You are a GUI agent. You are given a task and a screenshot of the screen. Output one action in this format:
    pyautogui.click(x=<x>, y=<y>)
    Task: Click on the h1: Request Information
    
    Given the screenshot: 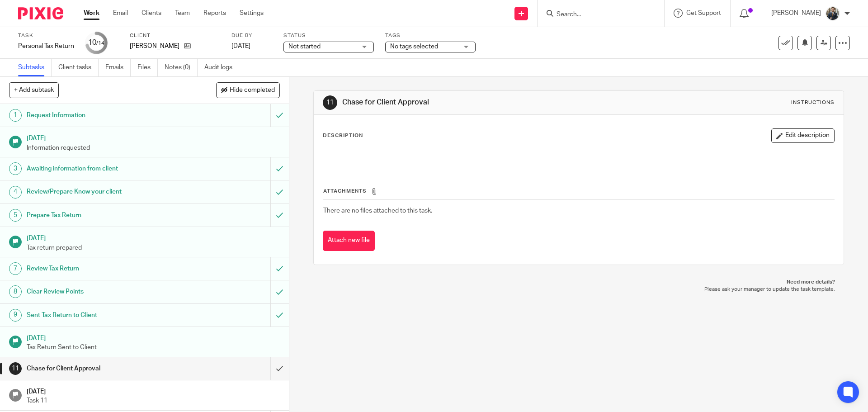 What is the action you would take?
    pyautogui.click(x=105, y=115)
    